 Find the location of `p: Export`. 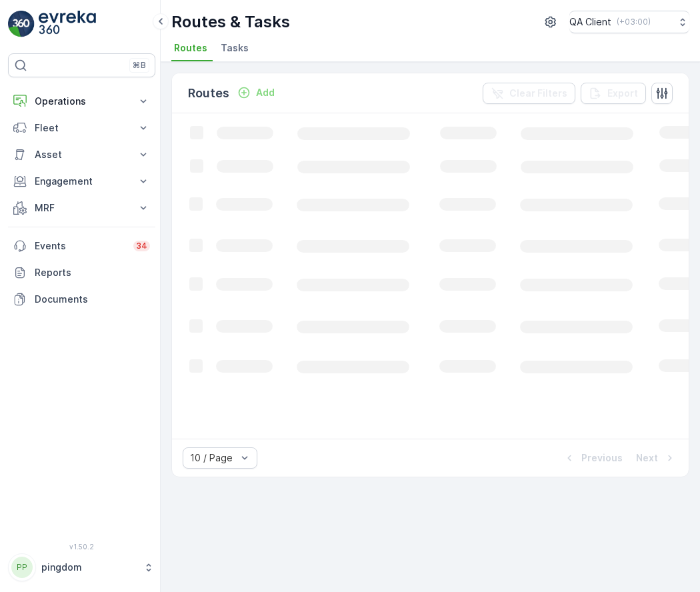

p: Export is located at coordinates (623, 93).